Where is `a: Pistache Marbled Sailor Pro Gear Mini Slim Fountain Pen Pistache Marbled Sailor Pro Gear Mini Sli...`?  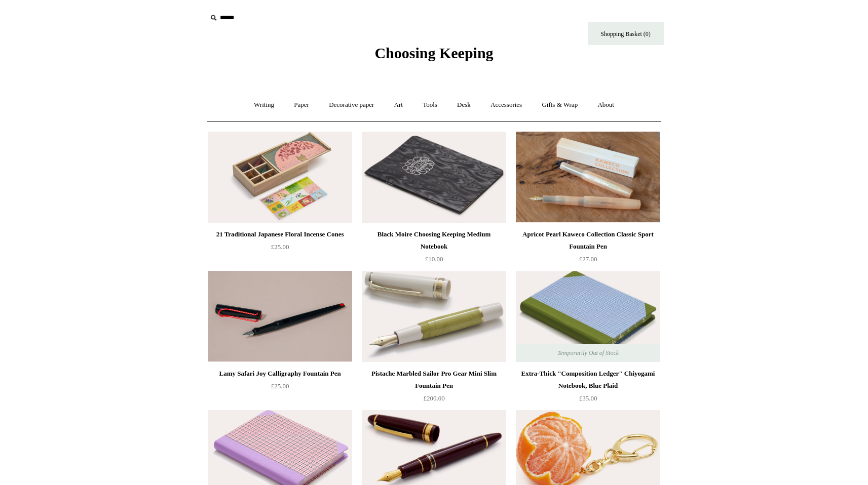 a: Pistache Marbled Sailor Pro Gear Mini Slim Fountain Pen Pistache Marbled Sailor Pro Gear Mini Sli... is located at coordinates (434, 317).